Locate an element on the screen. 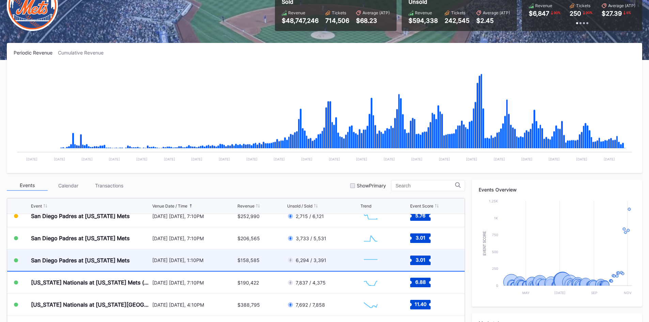  div: Events is located at coordinates (27, 185).